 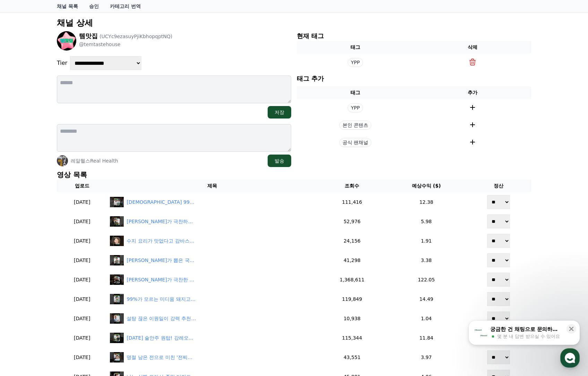 What do you see at coordinates (117, 221) in the screenshot?
I see `img: 강레오 셰프가 극찬하는 서양 요리 만능 육수 레시피!` at bounding box center [117, 221].